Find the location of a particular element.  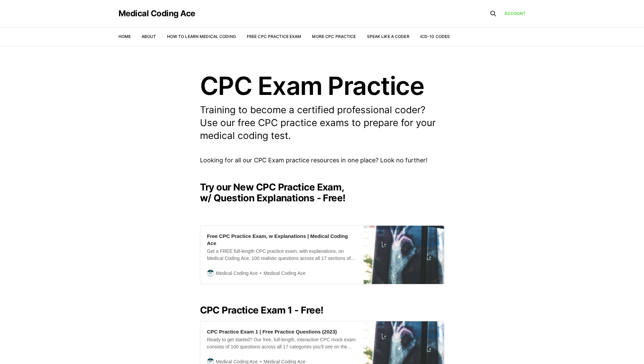

div: Ready to get started? Our free, full-length, interactive CPC mock exam consists of 100 questions ... is located at coordinates (282, 343).